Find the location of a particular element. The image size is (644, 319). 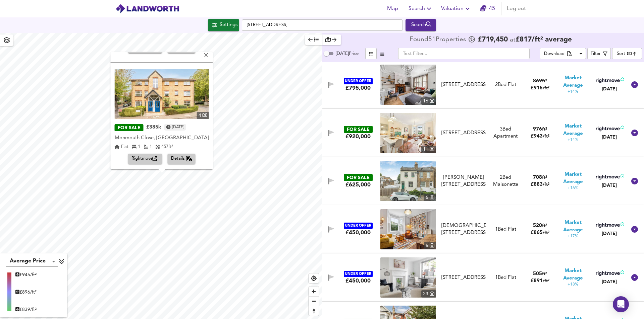

button: 45 is located at coordinates (488, 8).